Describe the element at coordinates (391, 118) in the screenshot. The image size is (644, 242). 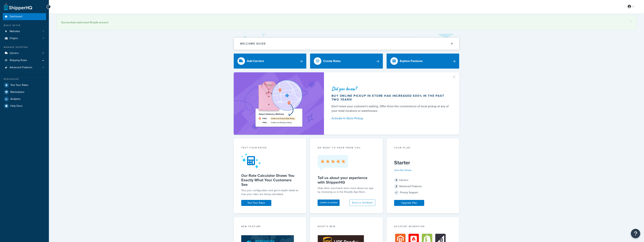
I see `a: Activate In-Store Pickup` at that location.